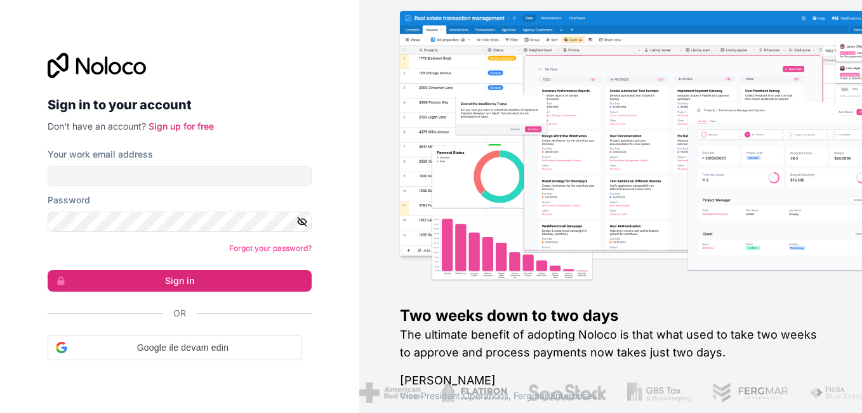 This screenshot has width=862, height=413. Describe the element at coordinates (611, 343) in the screenshot. I see `h2: The ultimate benefit of adopting Noloco is that what used to take two weeks to approve and proces...` at that location.